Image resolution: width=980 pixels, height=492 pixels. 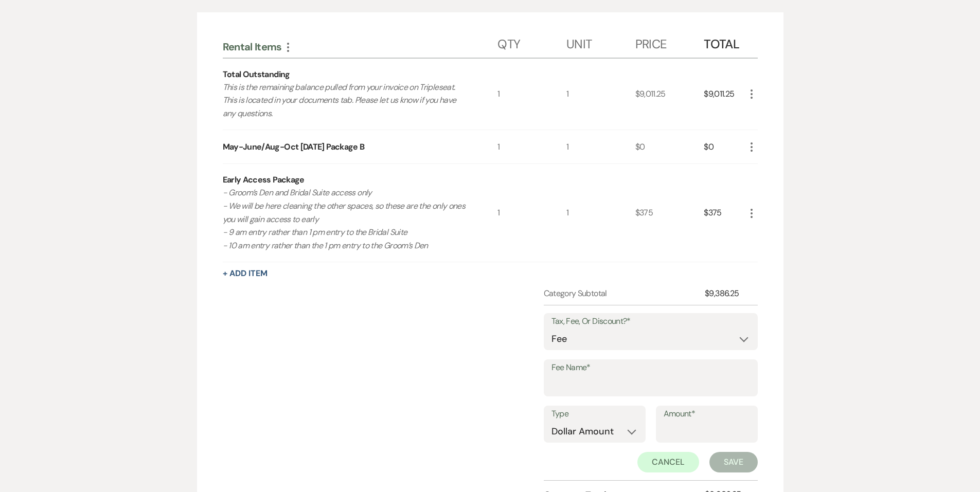 I want to click on div: Rental Items, so click(x=360, y=47).